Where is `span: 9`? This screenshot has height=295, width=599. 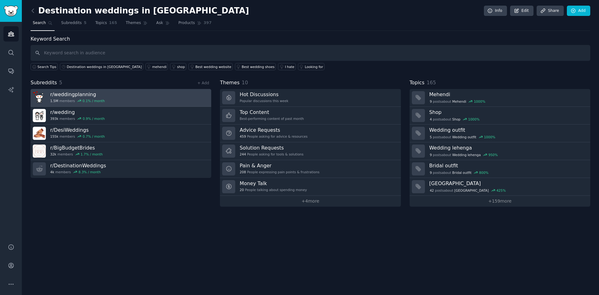
span: 9 is located at coordinates (430, 172).